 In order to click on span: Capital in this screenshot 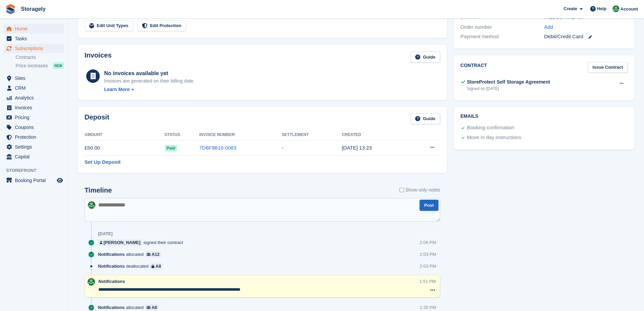, I will do `click(35, 156)`.